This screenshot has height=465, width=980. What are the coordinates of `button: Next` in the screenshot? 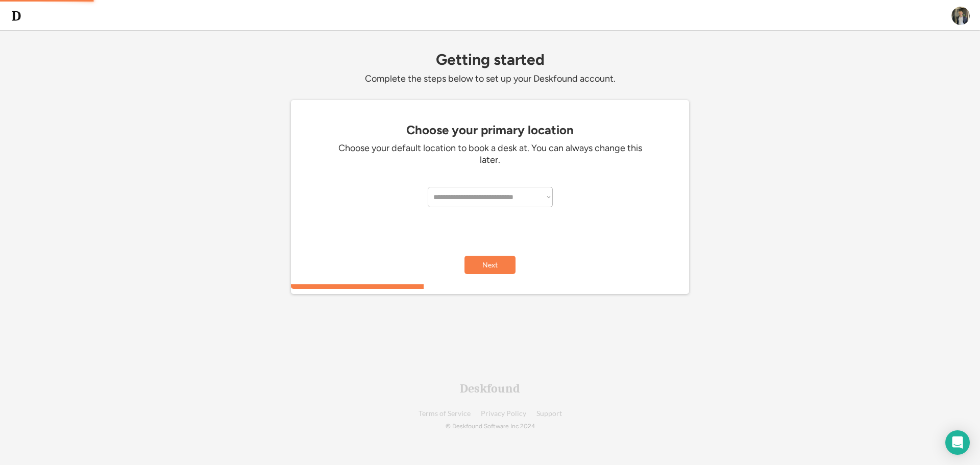 It's located at (490, 265).